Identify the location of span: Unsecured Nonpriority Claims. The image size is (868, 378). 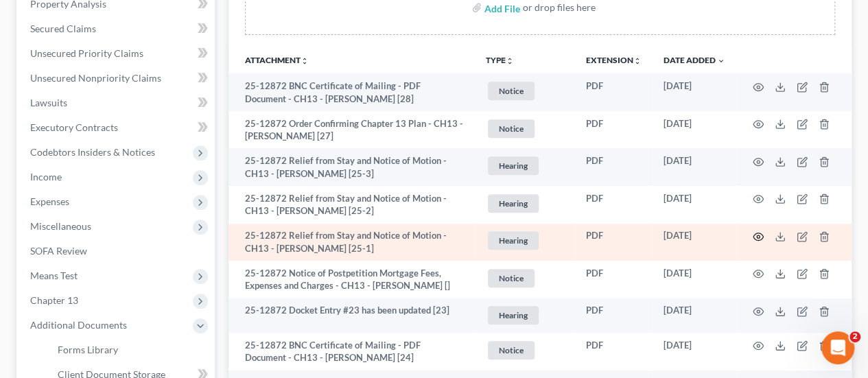
(96, 78).